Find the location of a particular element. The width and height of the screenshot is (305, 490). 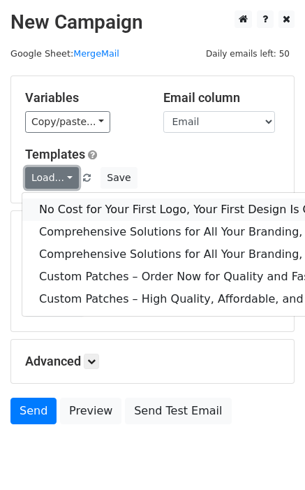

a: Load... is located at coordinates (52, 177).